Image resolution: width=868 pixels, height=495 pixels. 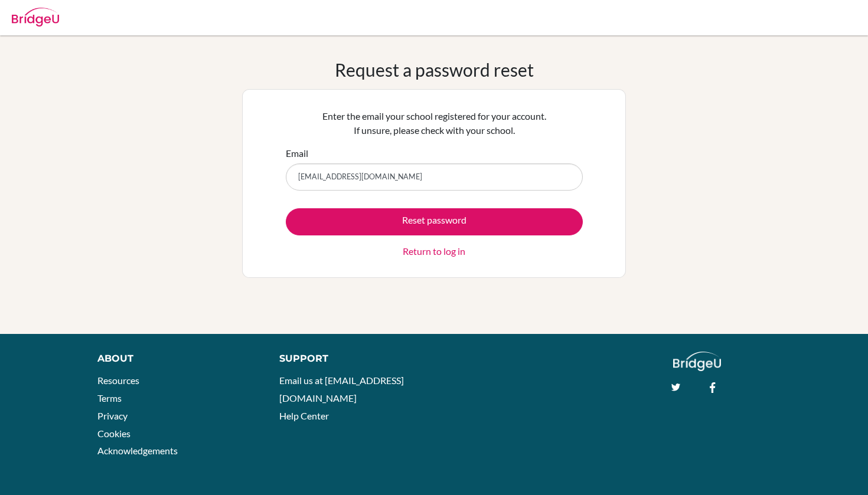 I want to click on img: logo_white@2x-f4f0deed5e89b7ecb1c2cc34c3e3d731f90f0f143d5ea2071677605dd97b5244.png, so click(x=697, y=361).